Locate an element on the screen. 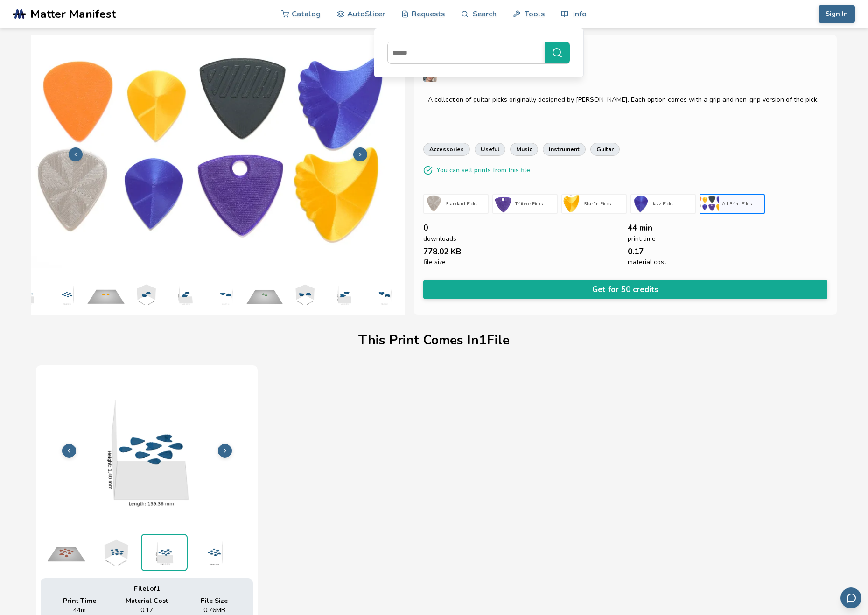 Image resolution: width=868 pixels, height=615 pixels. button: Skarfin PicksSkarfin Picks is located at coordinates (594, 204).